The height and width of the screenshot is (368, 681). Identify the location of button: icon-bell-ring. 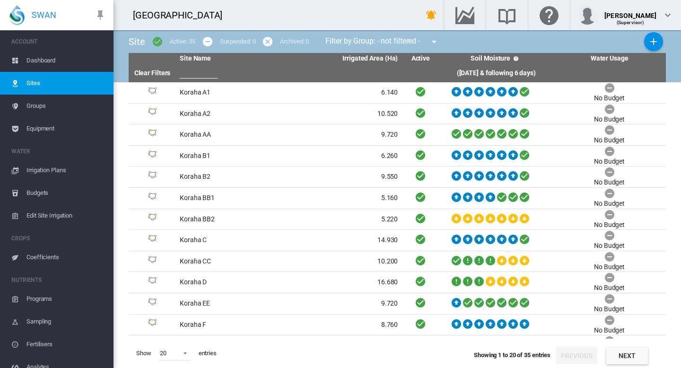
(431, 15).